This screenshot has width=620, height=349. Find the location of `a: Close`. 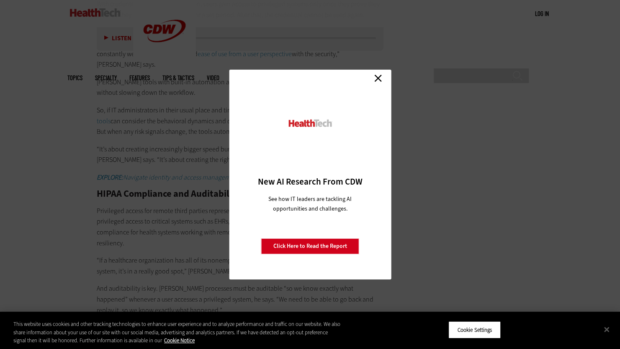

a: Close is located at coordinates (378, 78).